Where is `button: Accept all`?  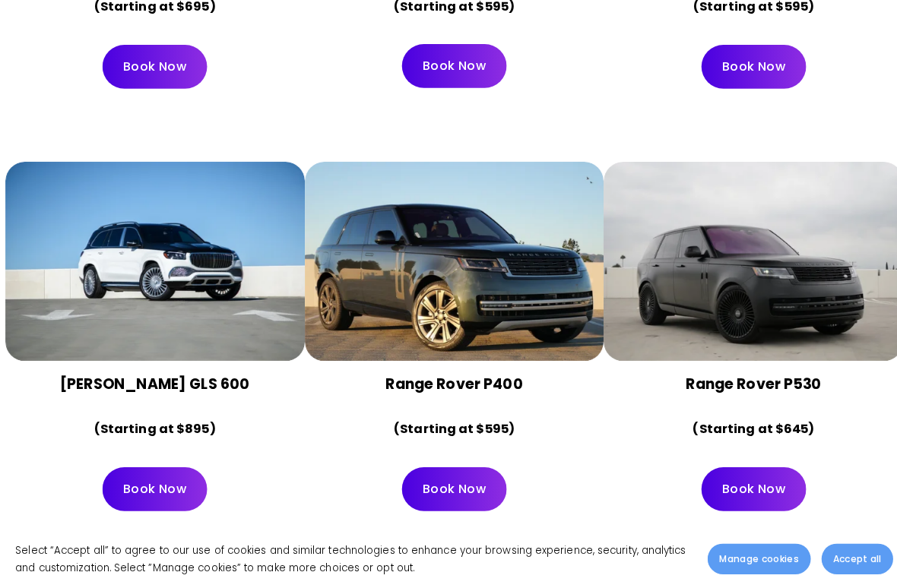 button: Accept all is located at coordinates (846, 560).